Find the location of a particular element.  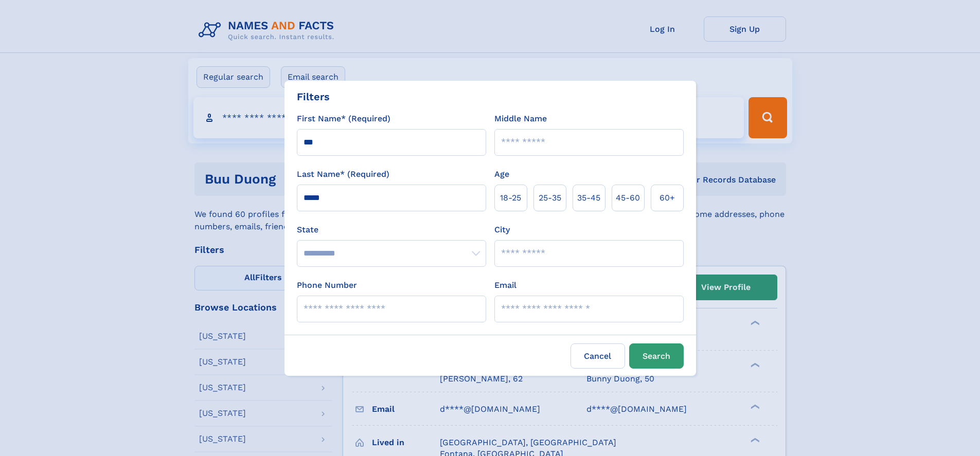

label: Email is located at coordinates (505, 285).